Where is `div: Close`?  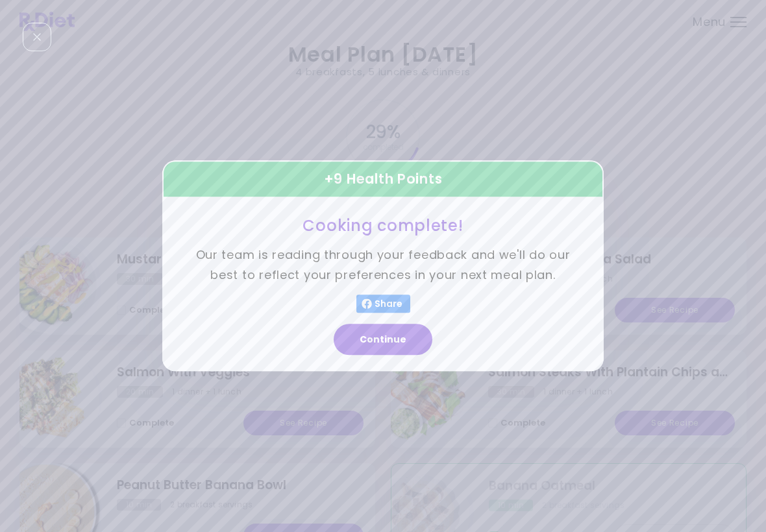 div: Close is located at coordinates (37, 37).